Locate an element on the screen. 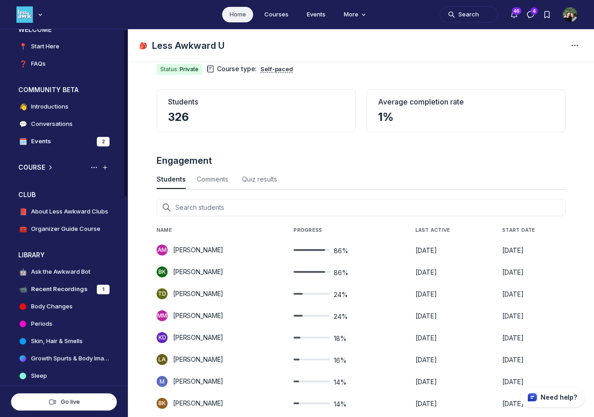 This screenshot has width=594, height=417. h3: COMMUNITY BETA is located at coordinates (48, 90).